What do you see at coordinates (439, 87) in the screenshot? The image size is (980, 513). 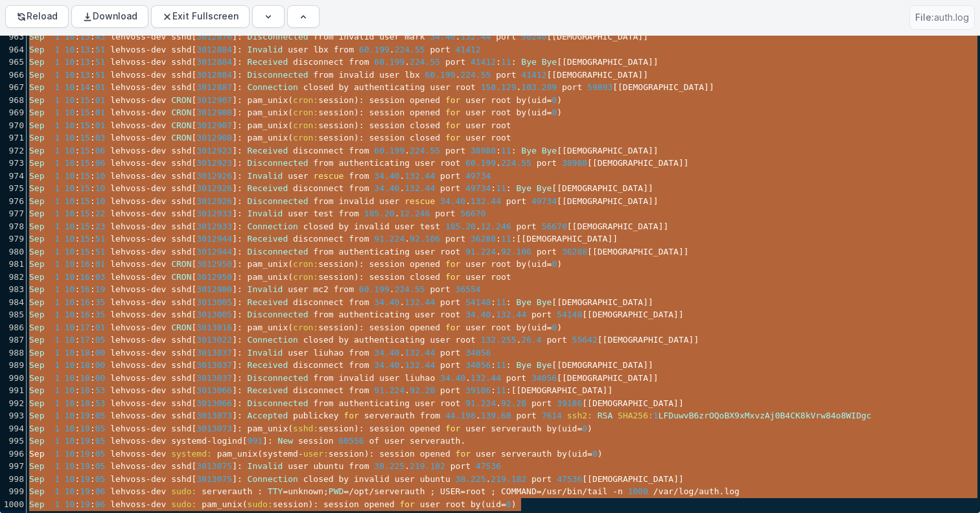 I see `span: user` at bounding box center [439, 87].